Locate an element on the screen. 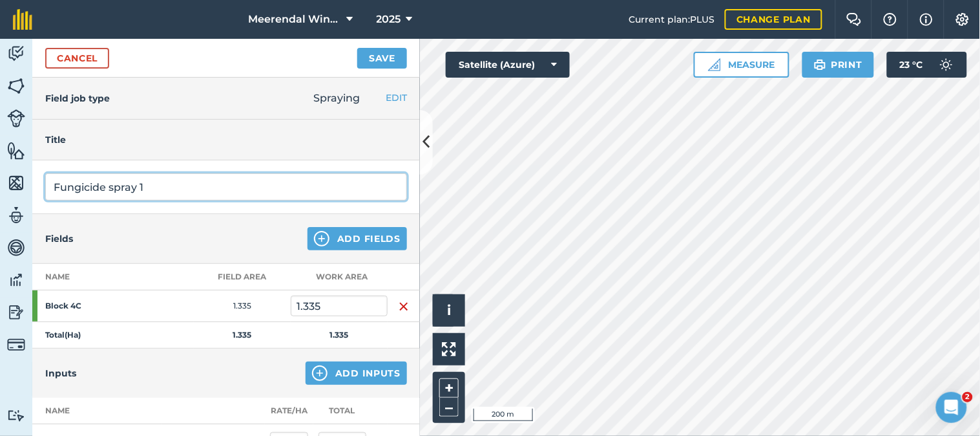 Image resolution: width=980 pixels, height=436 pixels. span: 2025 is located at coordinates (389, 19).